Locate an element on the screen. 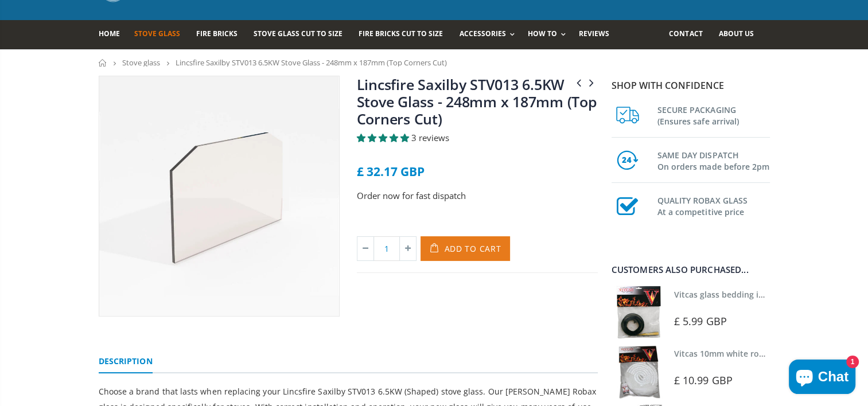  span: Home is located at coordinates (109, 33).